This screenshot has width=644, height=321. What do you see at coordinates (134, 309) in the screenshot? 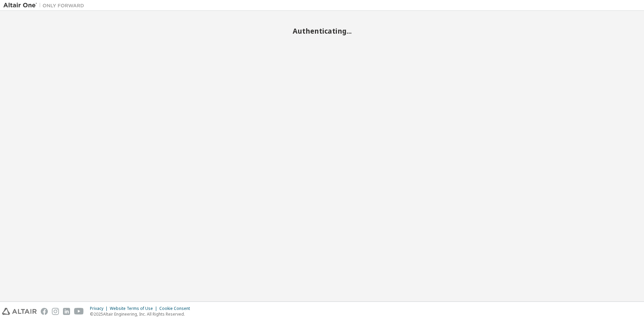
I see `div: Website Terms of Use` at bounding box center [134, 309].